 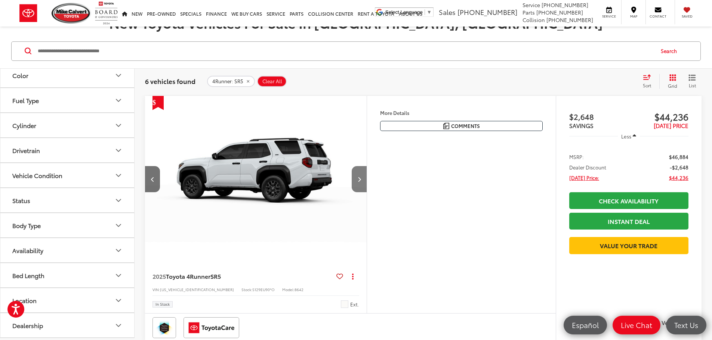 What do you see at coordinates (626, 136) in the screenshot?
I see `span: Less` at bounding box center [626, 136].